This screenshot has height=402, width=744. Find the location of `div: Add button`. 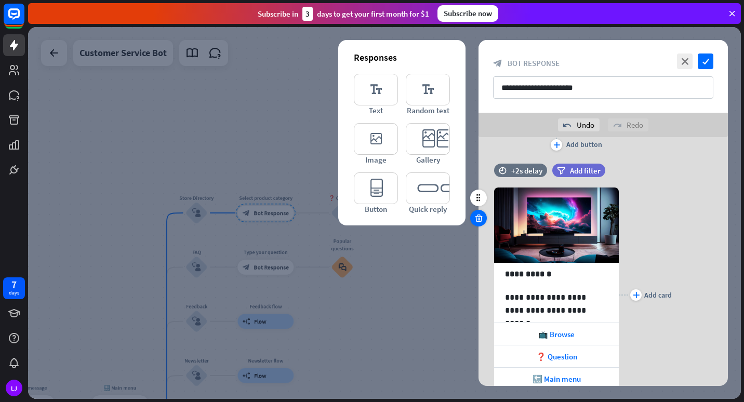

div: Add button is located at coordinates (584, 144).